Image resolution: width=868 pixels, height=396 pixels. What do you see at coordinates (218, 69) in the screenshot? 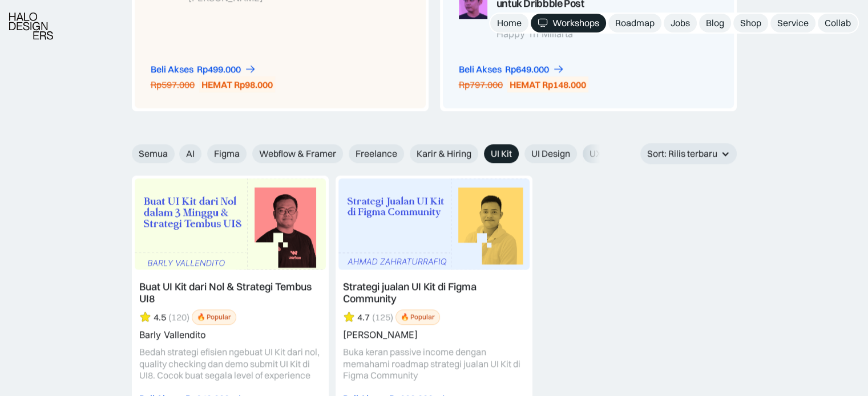
I see `div: Rp499.000` at bounding box center [218, 69].